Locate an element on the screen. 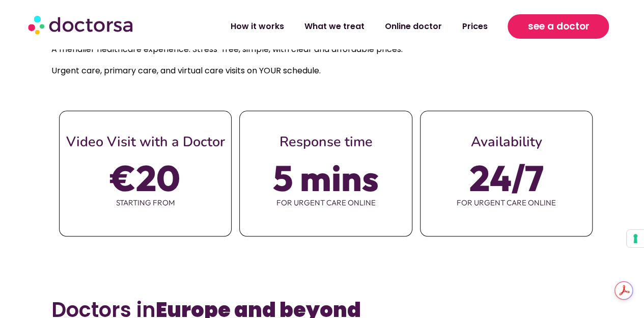 This screenshot has height=318, width=644. span: Availability is located at coordinates (506, 141).